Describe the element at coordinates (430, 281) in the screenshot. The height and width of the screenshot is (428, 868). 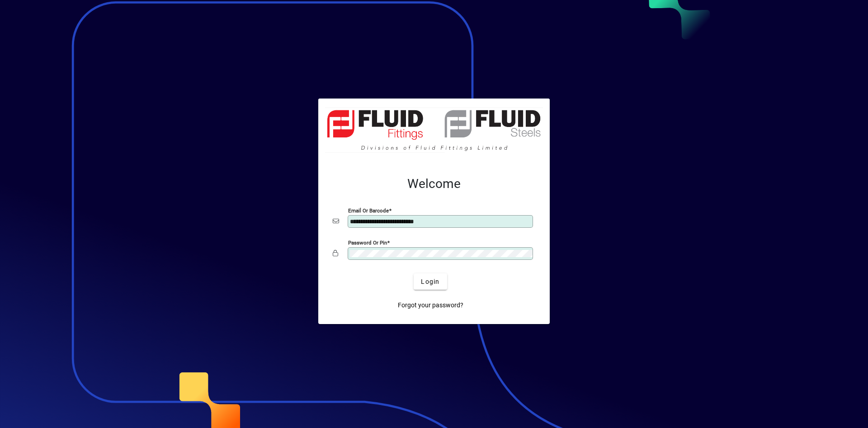
I see `button: Login` at that location.